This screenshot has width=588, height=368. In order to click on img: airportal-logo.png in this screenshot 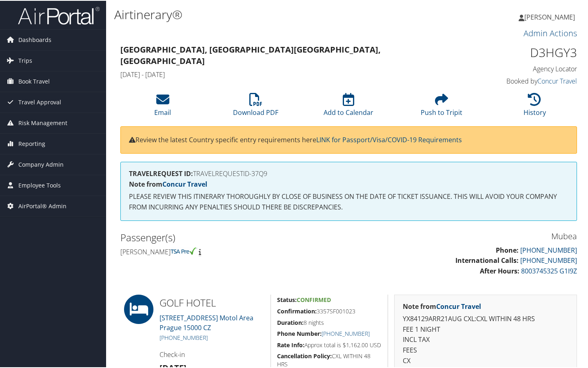, I will do `click(59, 15)`.